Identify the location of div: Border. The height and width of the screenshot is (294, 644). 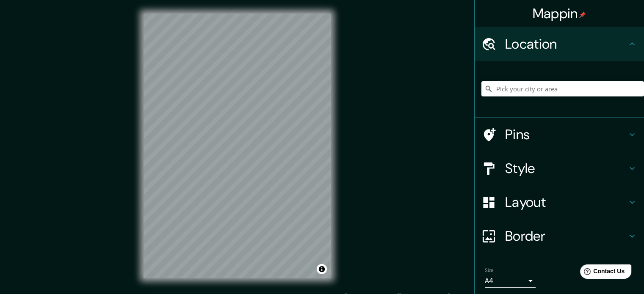
(559, 236).